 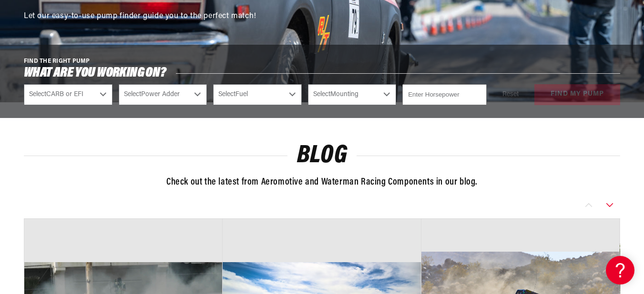 What do you see at coordinates (257, 95) in the screenshot?
I see `select: Fuel` at bounding box center [257, 95].